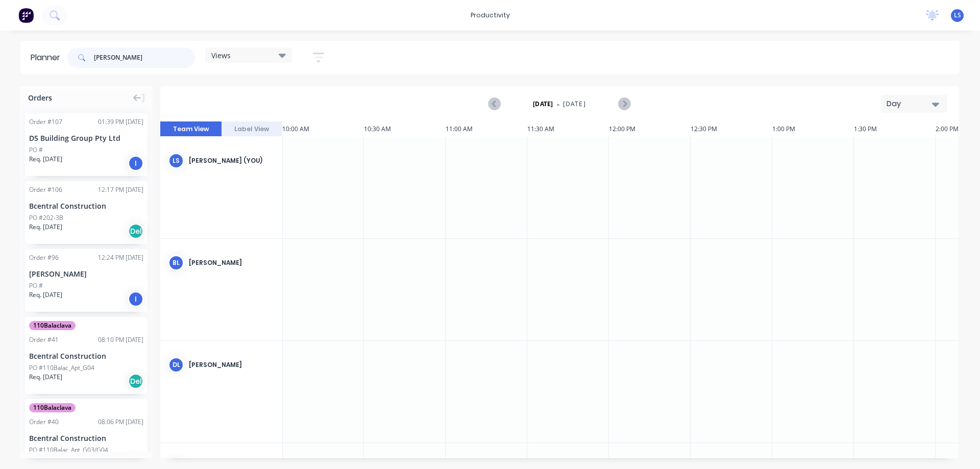 The image size is (980, 469). What do you see at coordinates (814, 129) in the screenshot?
I see `div: 1:00 PM` at bounding box center [814, 129].